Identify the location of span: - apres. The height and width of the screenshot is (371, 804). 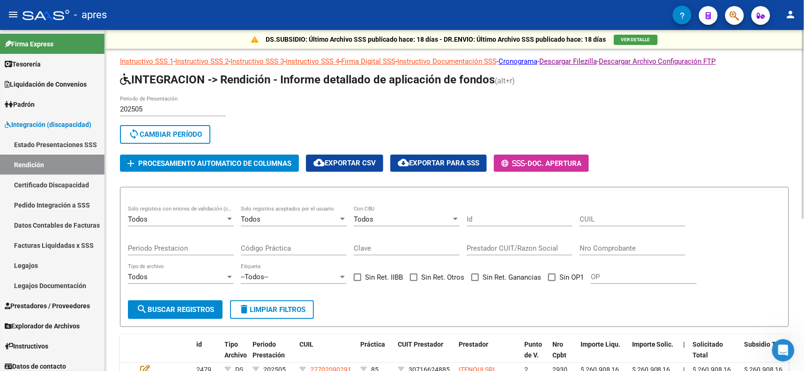
(90, 15).